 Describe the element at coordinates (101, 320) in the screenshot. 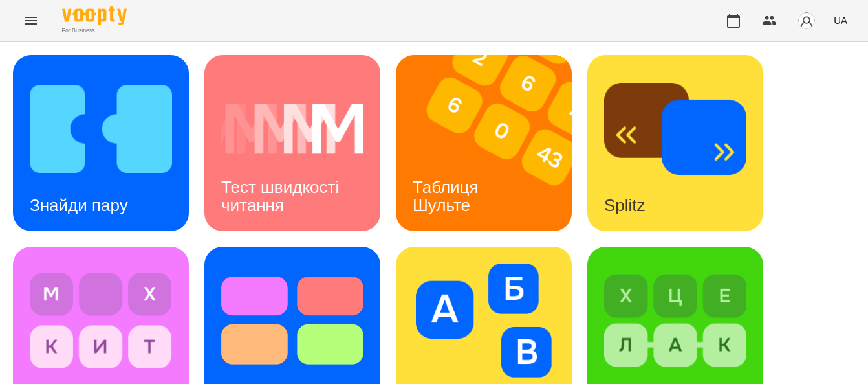

I see `img: Філворди` at that location.